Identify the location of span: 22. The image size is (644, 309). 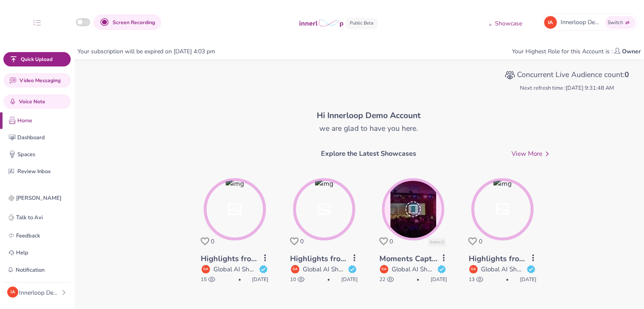
(386, 279).